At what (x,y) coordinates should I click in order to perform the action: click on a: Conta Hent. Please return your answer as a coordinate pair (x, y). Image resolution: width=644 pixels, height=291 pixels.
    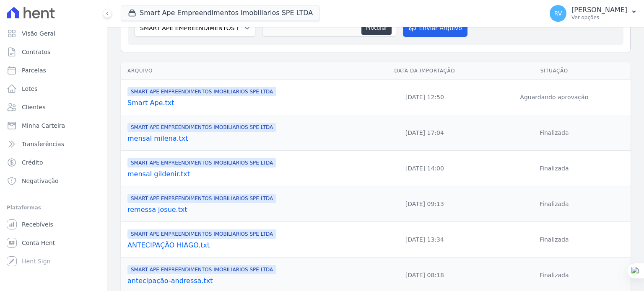
    Looking at the image, I should click on (53, 243).